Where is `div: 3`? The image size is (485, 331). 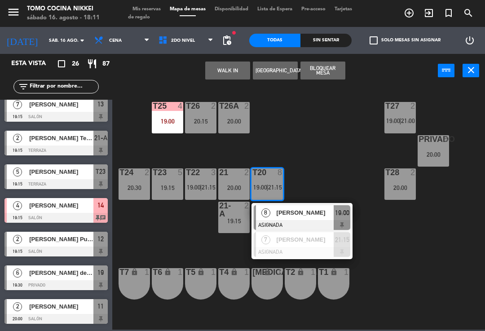
div: 3 is located at coordinates (214, 172).